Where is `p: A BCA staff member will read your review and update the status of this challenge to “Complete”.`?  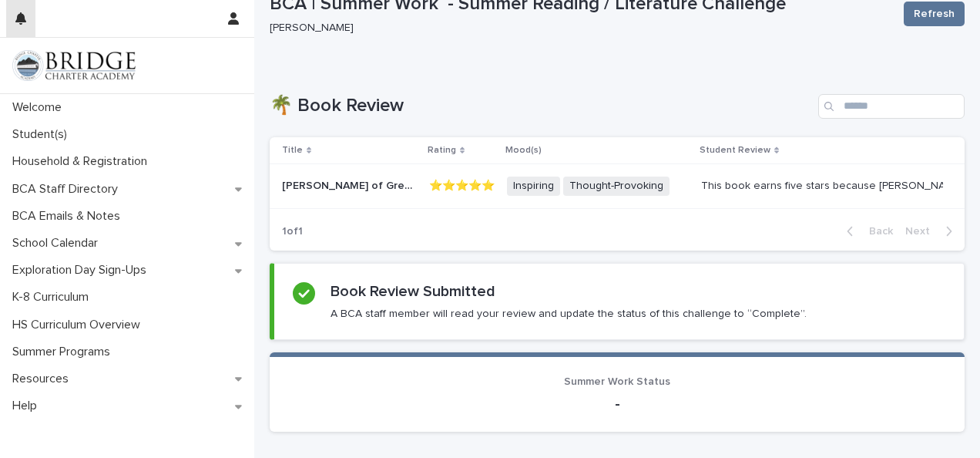
p: A BCA staff member will read your review and update the status of this challenge to “Complete”. is located at coordinates (569, 314).